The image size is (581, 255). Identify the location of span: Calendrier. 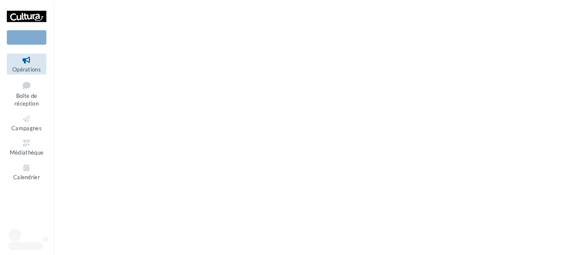
(26, 177).